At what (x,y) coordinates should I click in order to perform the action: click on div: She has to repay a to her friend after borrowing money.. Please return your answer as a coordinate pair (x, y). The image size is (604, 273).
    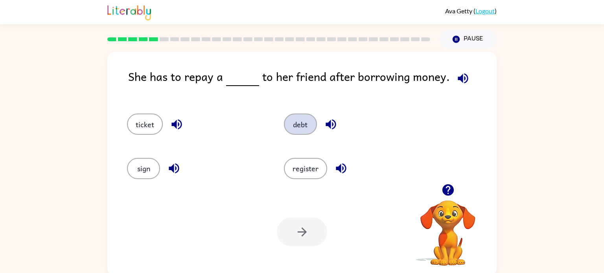
    Looking at the image, I should click on (312, 83).